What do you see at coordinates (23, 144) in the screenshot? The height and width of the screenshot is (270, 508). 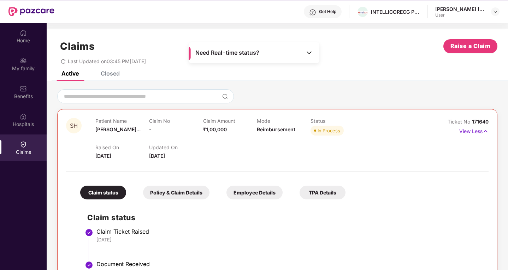 I see `img: svg+xml;base64,PHN2ZyBpZD0iQ2xhaW0iIHhtbG5zPSJodHRwOi8vd3d3LnczLm9yZy8yMDAwL3N2ZyIgd2lkdGg9IjIwIi...` at bounding box center [23, 144].